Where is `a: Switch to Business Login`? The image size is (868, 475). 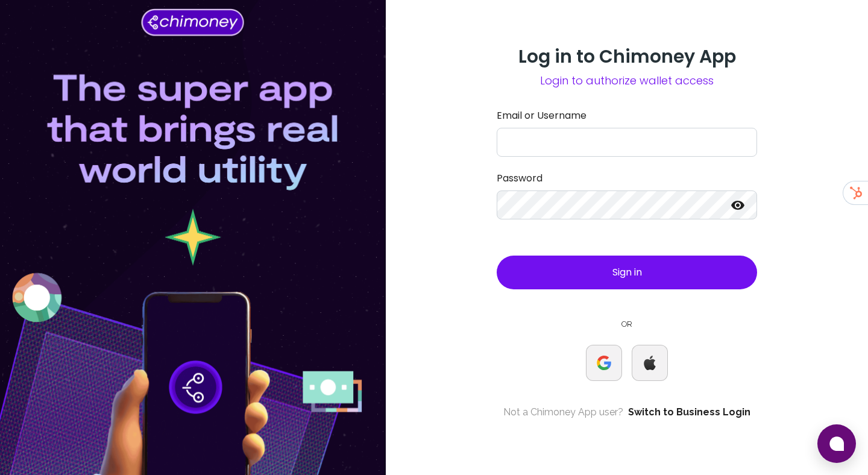 a: Switch to Business Login is located at coordinates (689, 413).